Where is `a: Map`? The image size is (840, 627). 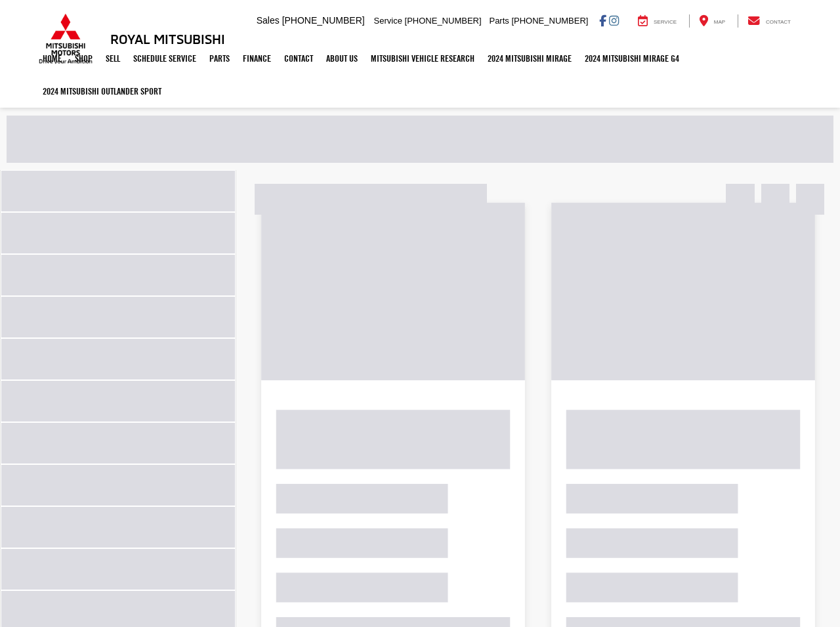 a: Map is located at coordinates (712, 21).